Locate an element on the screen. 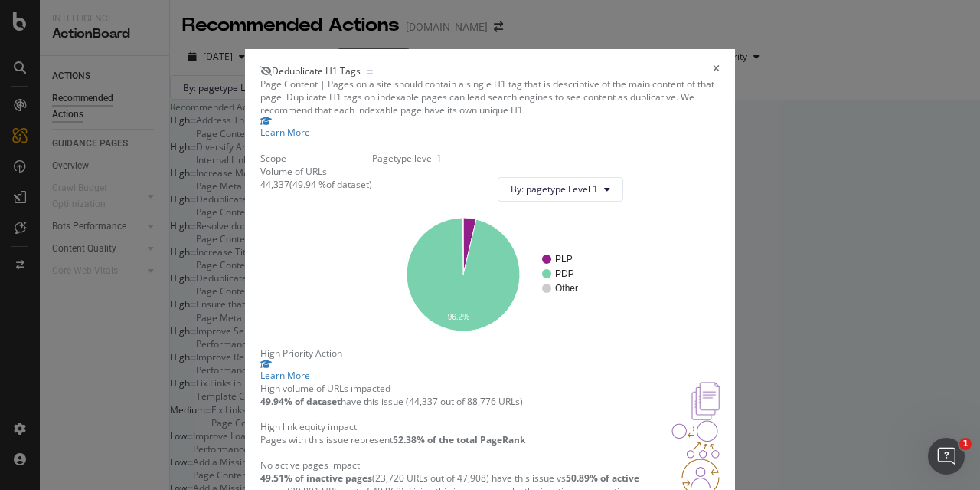 The image size is (980, 490). text: Other is located at coordinates (566, 288).